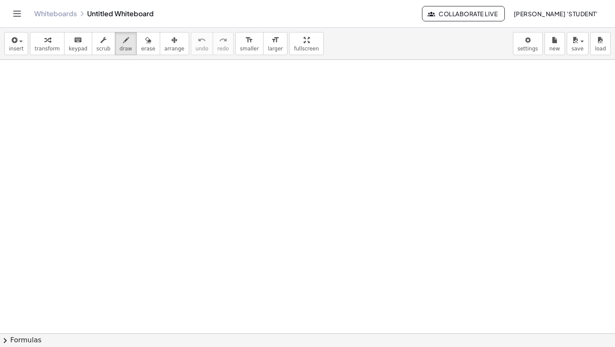 Image resolution: width=615 pixels, height=347 pixels. Describe the element at coordinates (306, 44) in the screenshot. I see `button: fullscreen` at that location.